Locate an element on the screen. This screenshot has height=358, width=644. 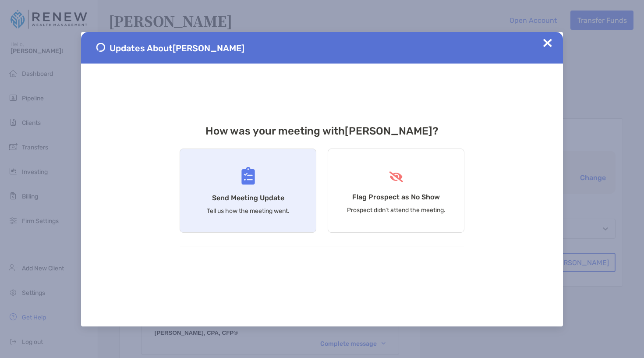
p: Prospect didn’t attend the meeting. is located at coordinates (396, 210).